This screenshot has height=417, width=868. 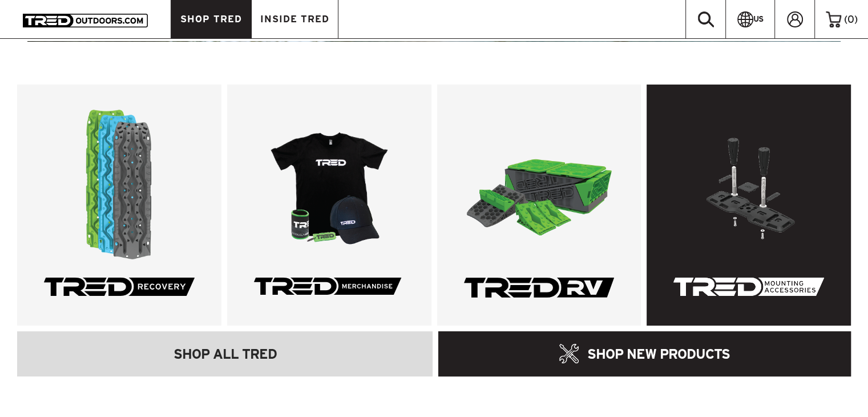 What do you see at coordinates (851, 19) in the screenshot?
I see `span: 0` at bounding box center [851, 19].